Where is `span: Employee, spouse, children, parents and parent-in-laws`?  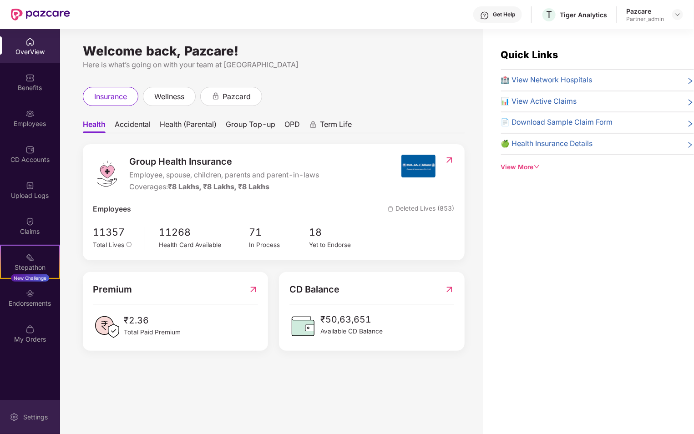 span: Employee, spouse, children, parents and parent-in-laws is located at coordinates (224, 175).